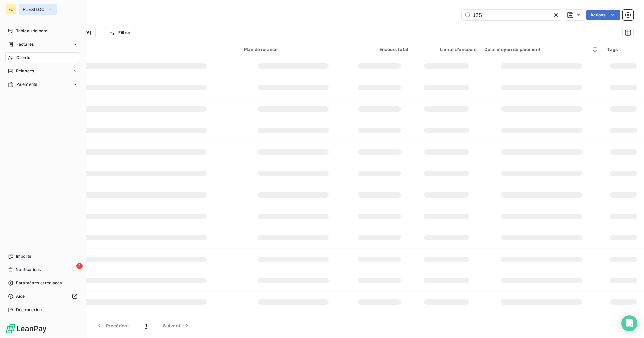 Image resolution: width=644 pixels, height=338 pixels. I want to click on span: 1, so click(146, 326).